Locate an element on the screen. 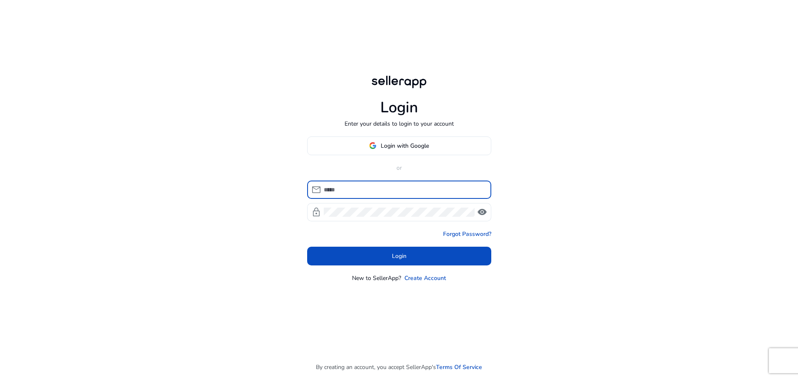  p: or is located at coordinates (399, 167).